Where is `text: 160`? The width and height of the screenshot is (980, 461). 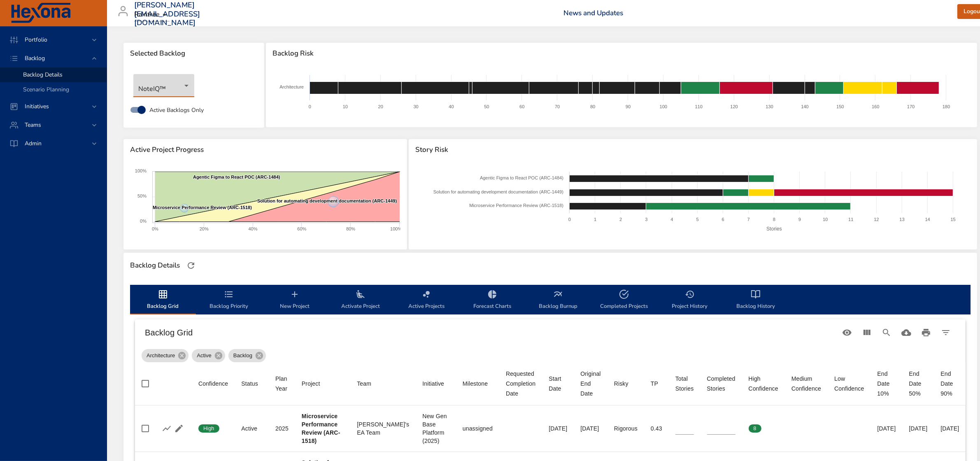
text: 160 is located at coordinates (875, 107).